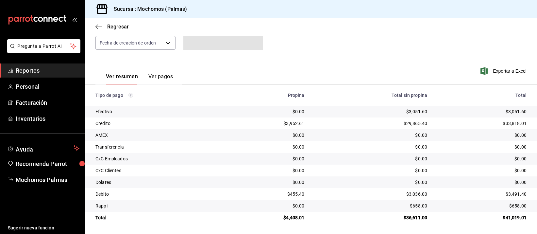 Image resolution: width=537 pixels, height=234 pixels. What do you see at coordinates (43, 228) in the screenshot?
I see `span: Sugerir nueva función` at bounding box center [43, 228].